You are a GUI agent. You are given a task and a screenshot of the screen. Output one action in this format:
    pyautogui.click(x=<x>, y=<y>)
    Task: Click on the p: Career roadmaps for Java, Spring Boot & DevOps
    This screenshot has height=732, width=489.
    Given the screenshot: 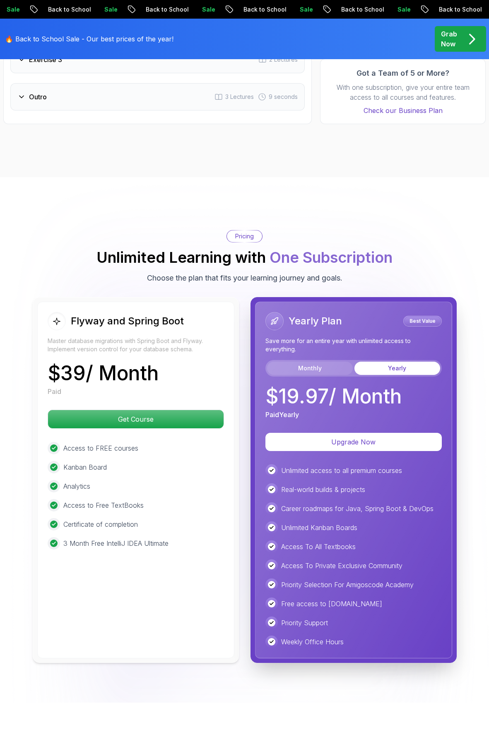 What is the action you would take?
    pyautogui.click(x=357, y=508)
    